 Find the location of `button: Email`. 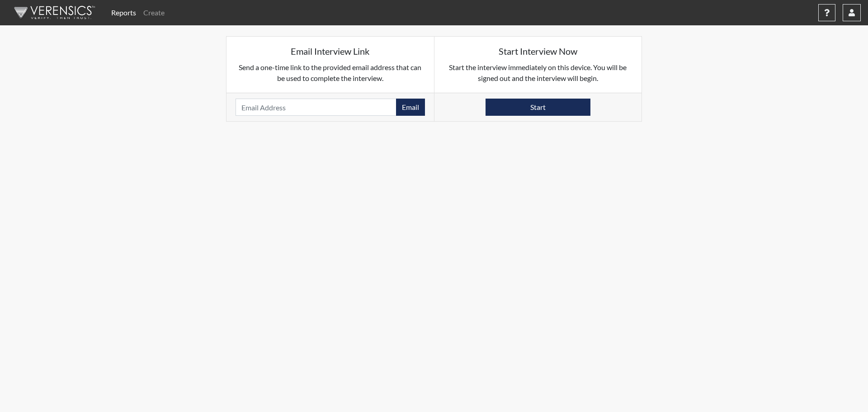

button: Email is located at coordinates (411, 107).